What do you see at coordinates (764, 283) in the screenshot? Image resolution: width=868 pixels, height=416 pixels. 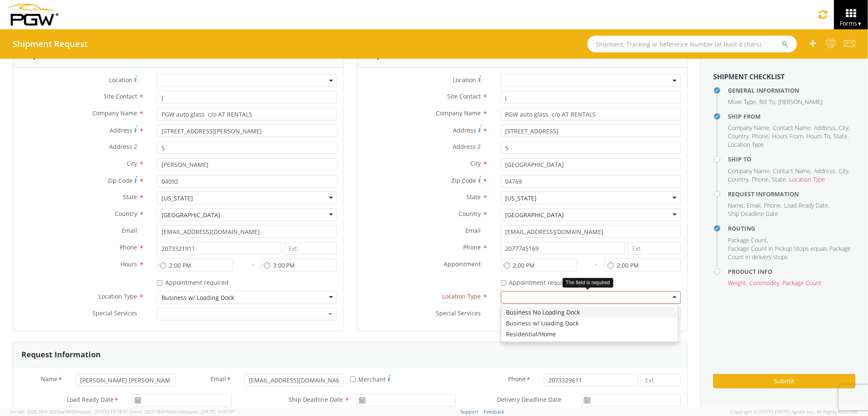 I see `span: Commodity` at bounding box center [764, 283].